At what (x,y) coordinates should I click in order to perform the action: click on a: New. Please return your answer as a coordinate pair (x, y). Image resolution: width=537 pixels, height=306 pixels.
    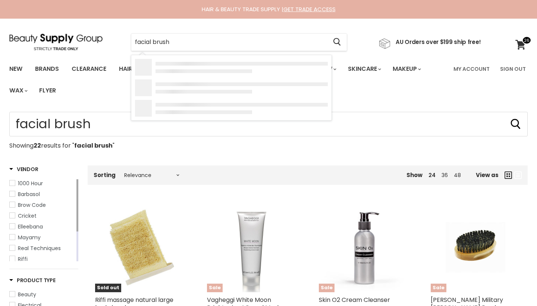
    Looking at the image, I should click on (16, 69).